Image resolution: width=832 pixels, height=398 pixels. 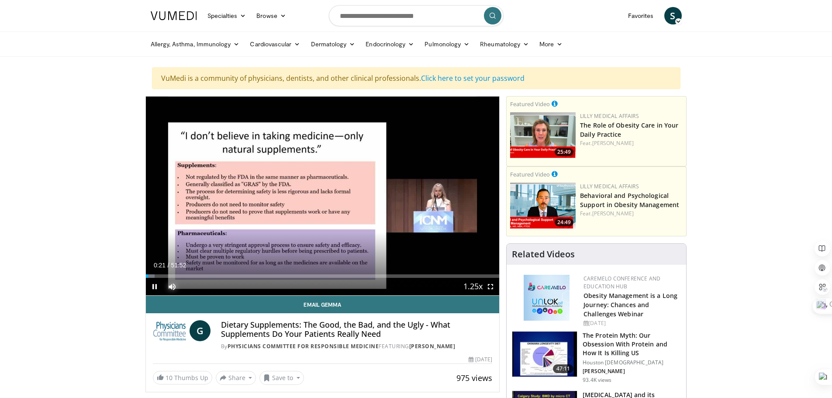 I want to click on a: More, so click(x=551, y=44).